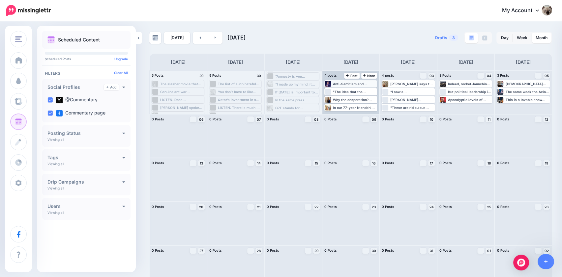  Describe the element at coordinates (441, 38) in the screenshot. I see `span: Drafts` at that location.